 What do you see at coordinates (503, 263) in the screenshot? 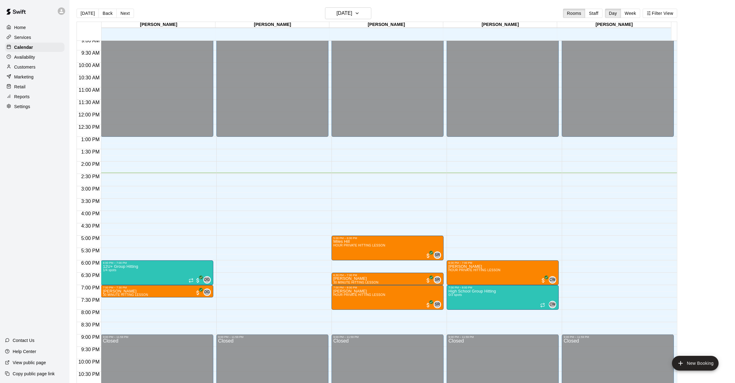
I see `div: 6:00 PM – 7:00 PM` at bounding box center [503, 263].